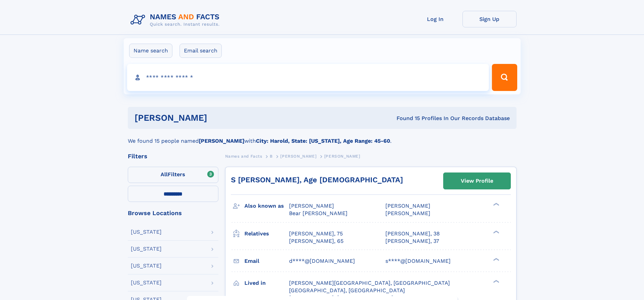 This screenshot has height=300, width=644. I want to click on a: View Profile, so click(477, 181).